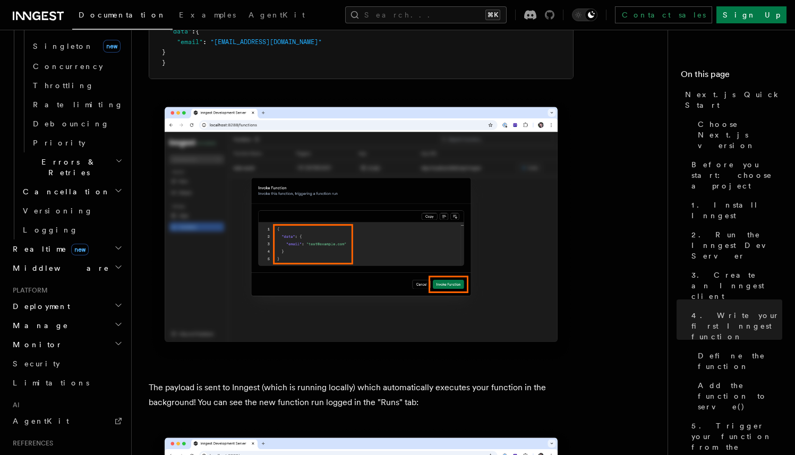 The image size is (795, 455). What do you see at coordinates (426, 15) in the screenshot?
I see `button: Search...⌘K` at bounding box center [426, 15].